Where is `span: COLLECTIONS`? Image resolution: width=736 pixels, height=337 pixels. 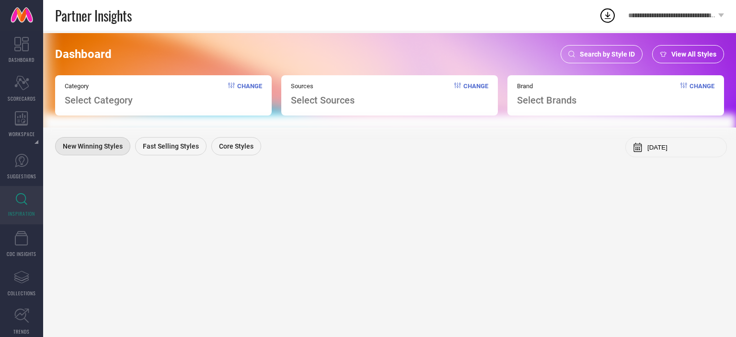
span: COLLECTIONS is located at coordinates (22, 293).